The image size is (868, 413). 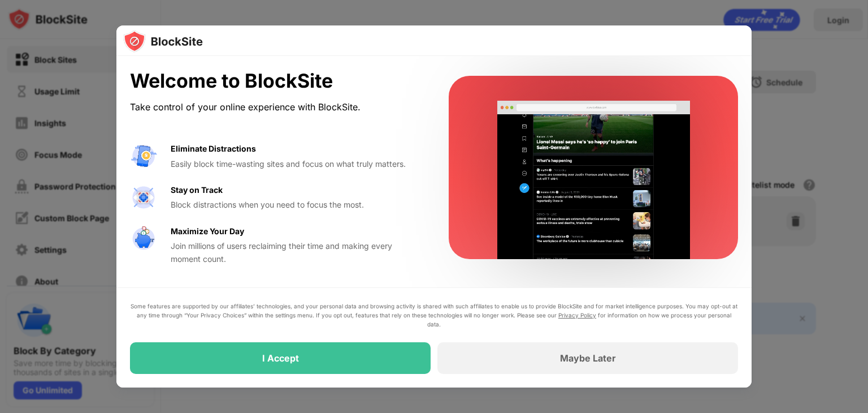 I want to click on div: Maximize Your Day, so click(x=208, y=232).